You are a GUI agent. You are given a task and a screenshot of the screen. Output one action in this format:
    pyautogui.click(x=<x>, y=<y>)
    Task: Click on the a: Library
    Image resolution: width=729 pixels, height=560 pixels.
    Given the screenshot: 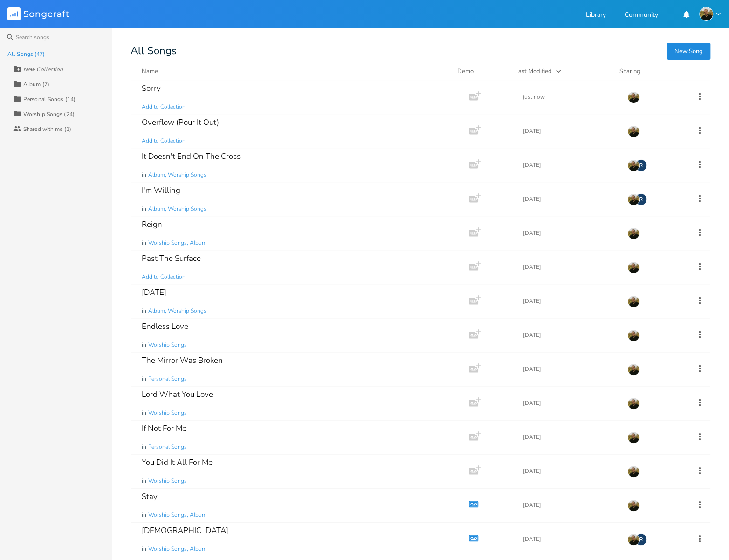 What is the action you would take?
    pyautogui.click(x=595, y=15)
    